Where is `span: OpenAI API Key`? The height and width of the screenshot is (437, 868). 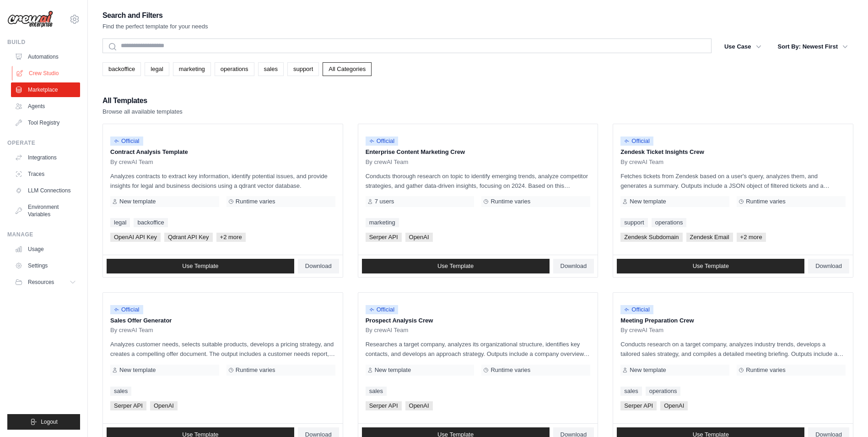 span: OpenAI API Key is located at coordinates (135, 237).